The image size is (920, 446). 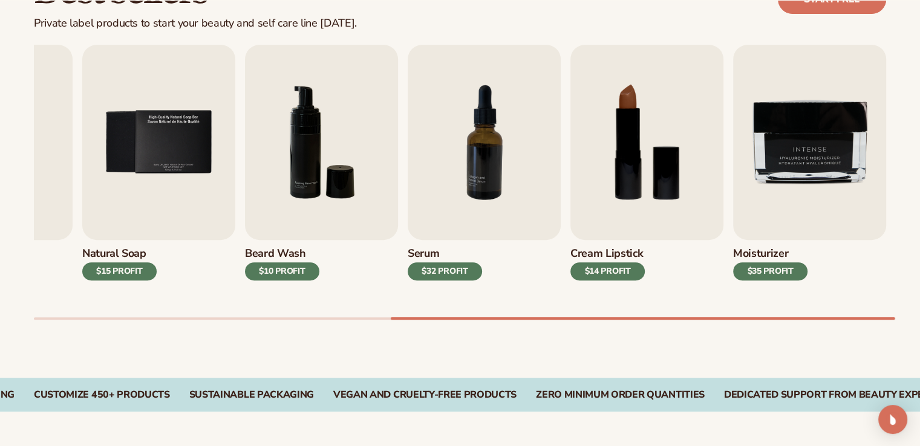 What do you see at coordinates (282, 272) in the screenshot?
I see `div: $10 PROFIT` at bounding box center [282, 272].